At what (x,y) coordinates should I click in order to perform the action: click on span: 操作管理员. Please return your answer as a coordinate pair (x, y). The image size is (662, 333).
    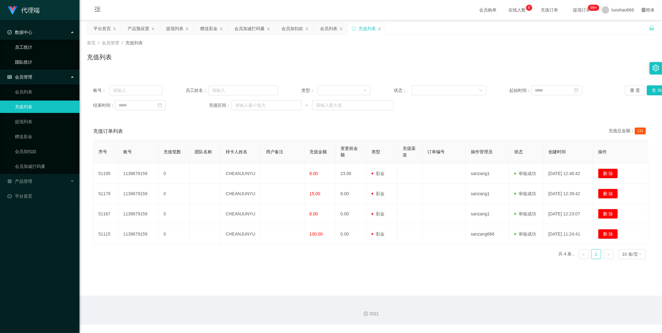
    Looking at the image, I should click on (482, 152).